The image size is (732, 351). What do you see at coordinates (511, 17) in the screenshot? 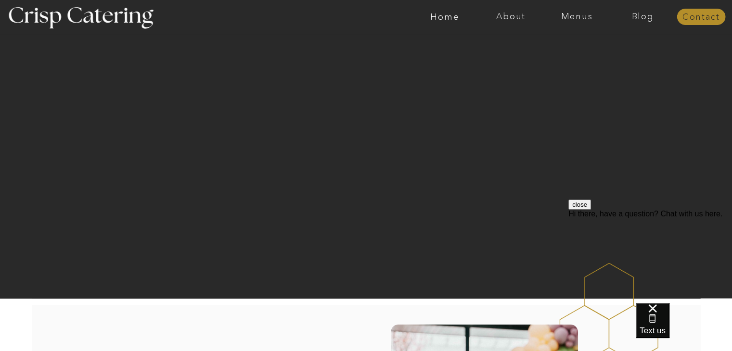
I see `nav: About` at bounding box center [511, 17].